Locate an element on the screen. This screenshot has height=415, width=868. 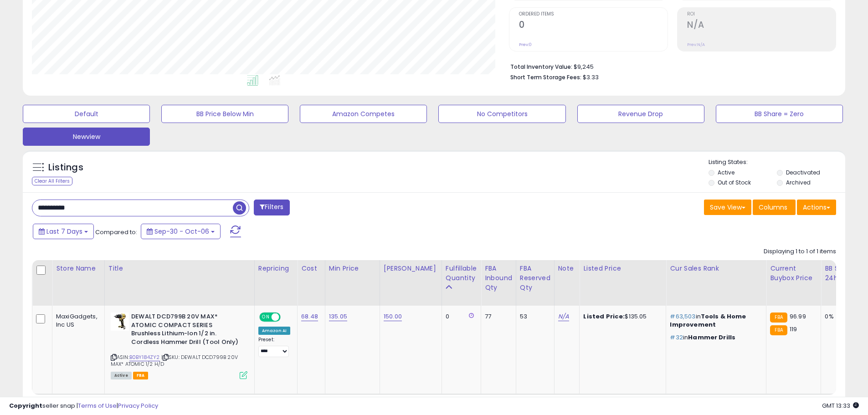
a: N/A is located at coordinates (564, 317).